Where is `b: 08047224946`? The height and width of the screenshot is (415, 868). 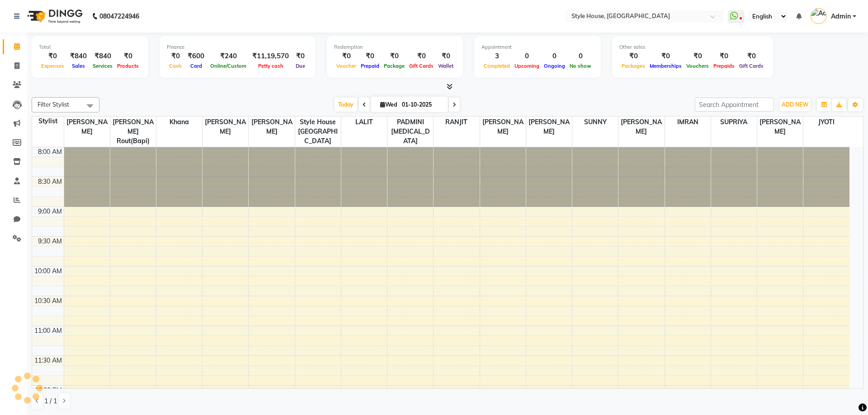 b: 08047224946 is located at coordinates (119, 16).